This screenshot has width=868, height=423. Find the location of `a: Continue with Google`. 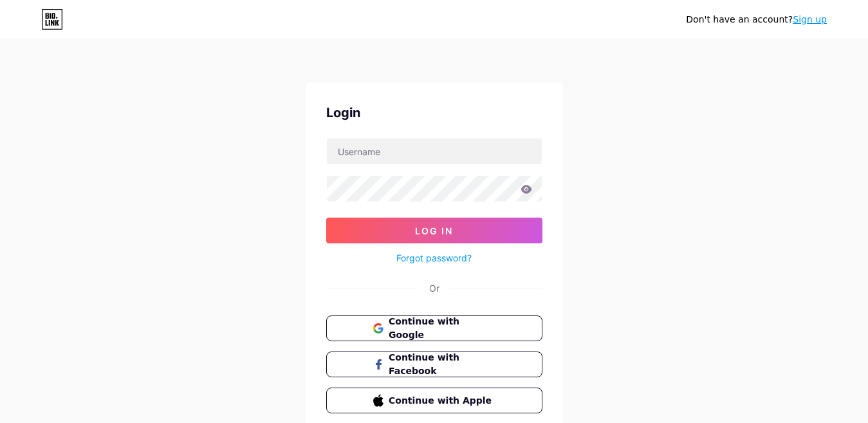

a: Continue with Google is located at coordinates (434, 328).